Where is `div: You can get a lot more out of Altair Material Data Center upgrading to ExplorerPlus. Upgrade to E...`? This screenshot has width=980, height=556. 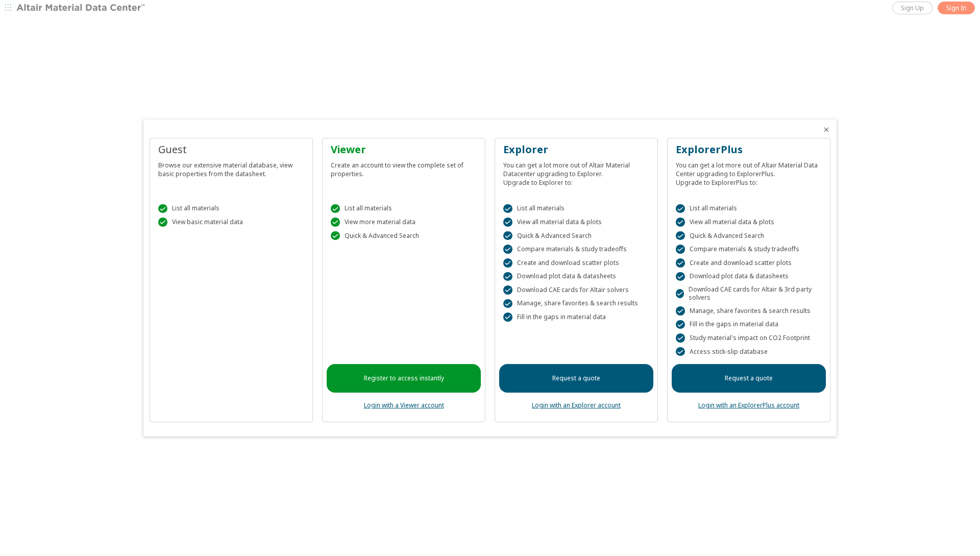 div: You can get a lot more out of Altair Material Data Center upgrading to ExplorerPlus. Upgrade to E... is located at coordinates (748, 172).